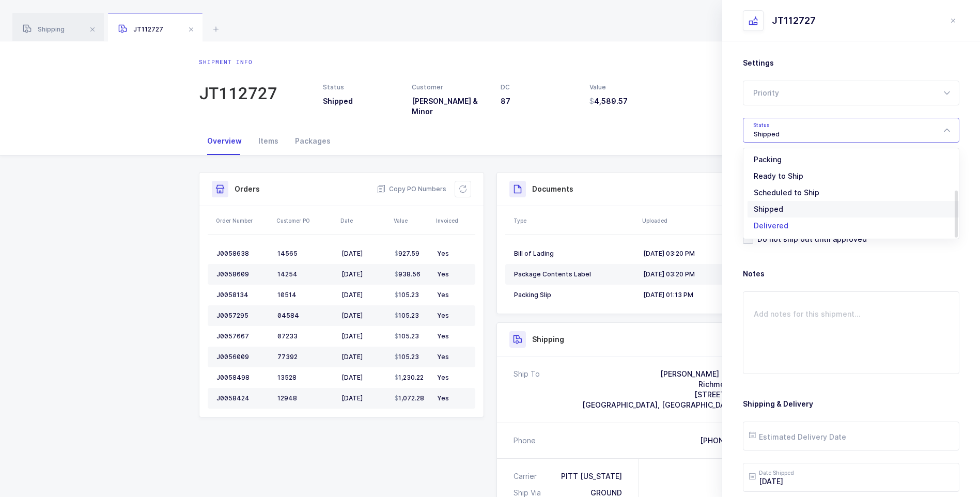  What do you see at coordinates (305, 274) in the screenshot?
I see `div: 14254` at bounding box center [305, 274].